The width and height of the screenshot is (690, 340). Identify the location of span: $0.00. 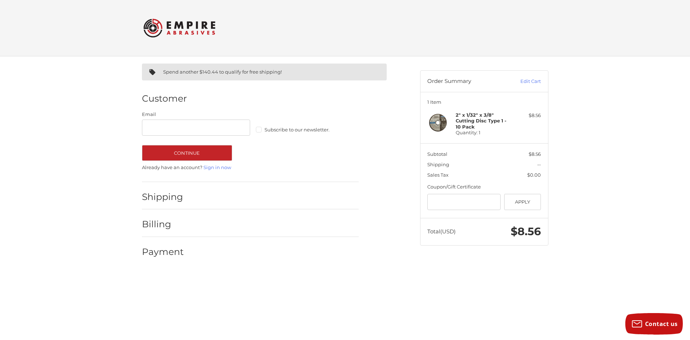
(534, 175).